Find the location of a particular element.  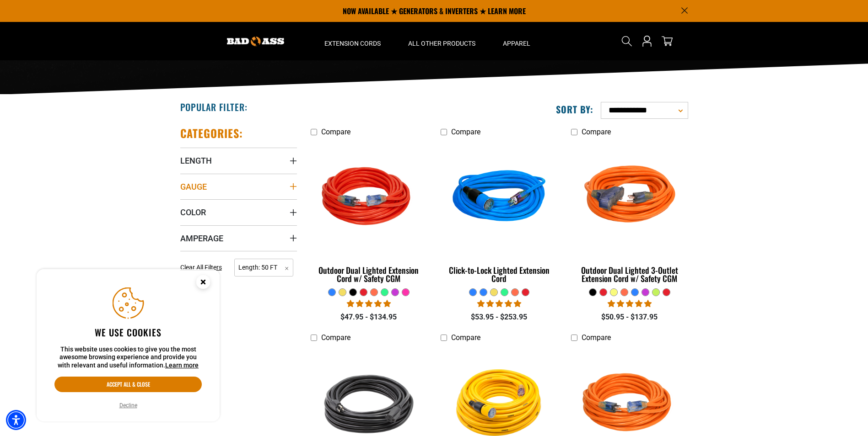

summary: Gauge is located at coordinates (238, 187).